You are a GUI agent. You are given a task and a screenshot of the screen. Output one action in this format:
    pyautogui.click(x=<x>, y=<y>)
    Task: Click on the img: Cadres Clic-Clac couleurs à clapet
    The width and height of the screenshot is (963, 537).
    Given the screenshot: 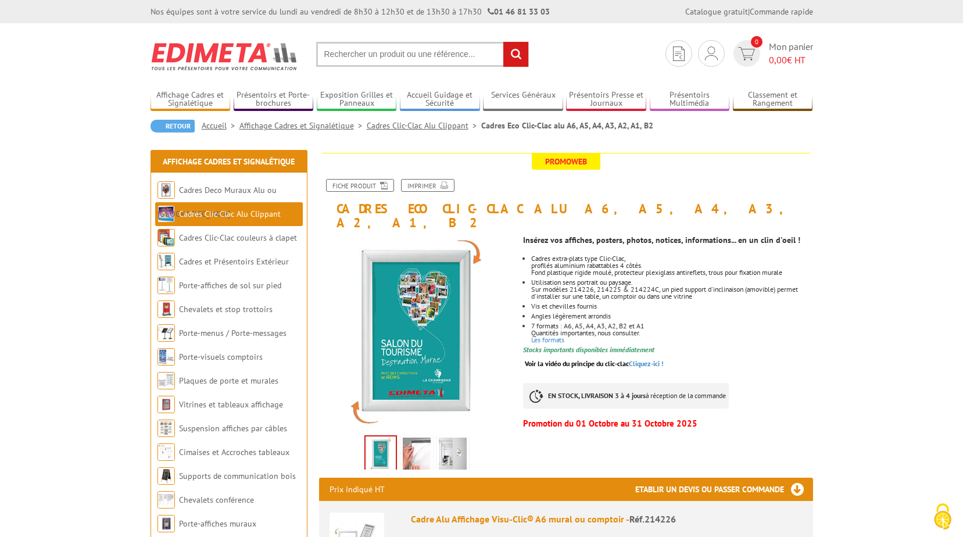 What is the action you would take?
    pyautogui.click(x=166, y=238)
    